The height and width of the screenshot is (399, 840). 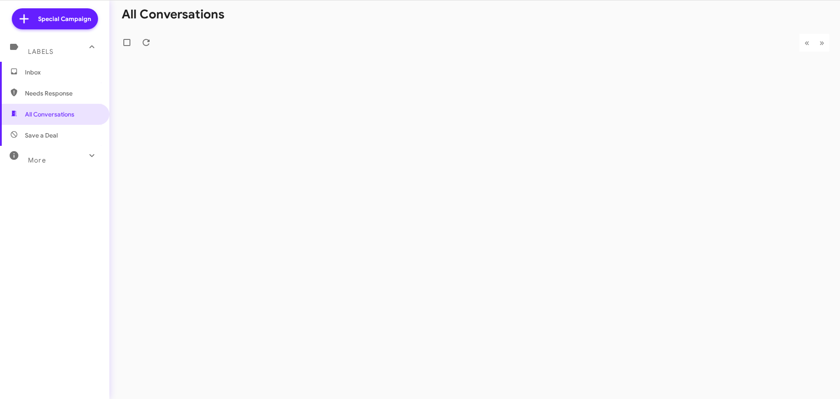 What do you see at coordinates (815, 42) in the screenshot?
I see `nav: Page navigation example` at bounding box center [815, 42].